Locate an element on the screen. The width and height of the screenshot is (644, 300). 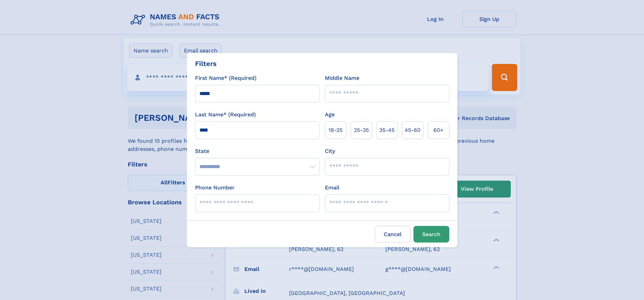
label: Age is located at coordinates (330, 115).